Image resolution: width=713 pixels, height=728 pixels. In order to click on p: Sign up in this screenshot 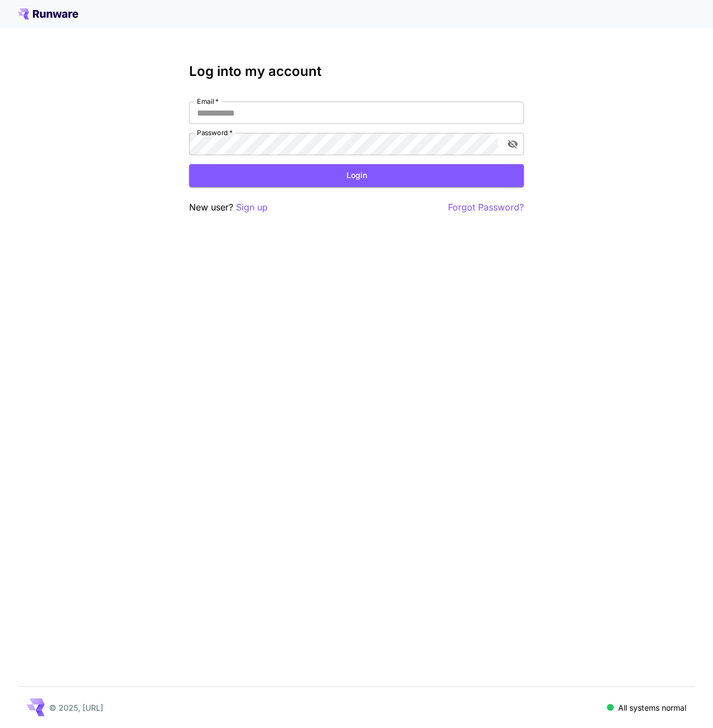, I will do `click(252, 207)`.